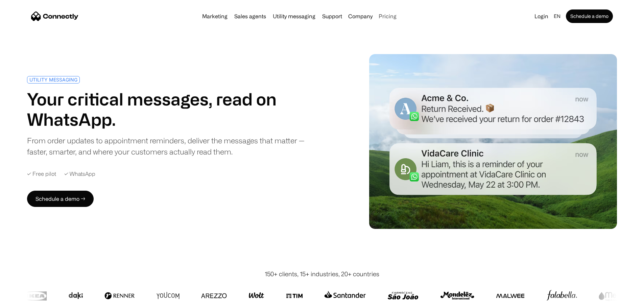 Image resolution: width=644 pixels, height=308 pixels. I want to click on div: From order updates to appointment reminders, deliver the messages that matter — faster, smarter, ..., so click(173, 146).